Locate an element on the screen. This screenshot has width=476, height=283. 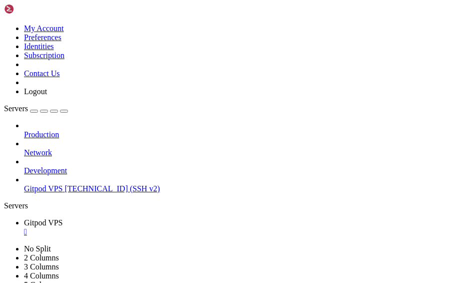
a: My Account is located at coordinates (44, 28).